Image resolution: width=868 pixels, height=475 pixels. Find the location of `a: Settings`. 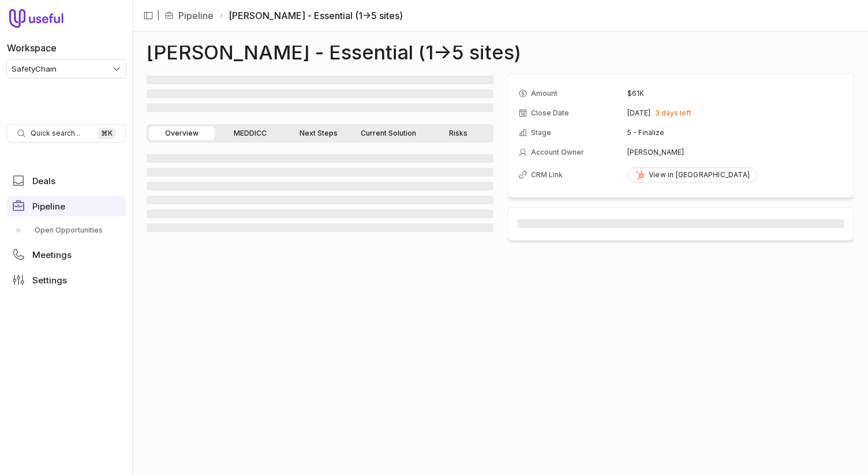

a: Settings is located at coordinates (66, 280).